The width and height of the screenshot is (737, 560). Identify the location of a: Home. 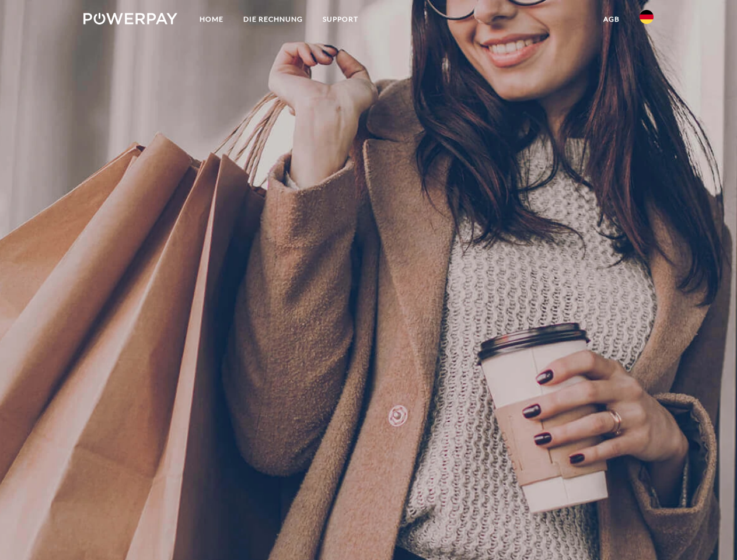
(211, 19).